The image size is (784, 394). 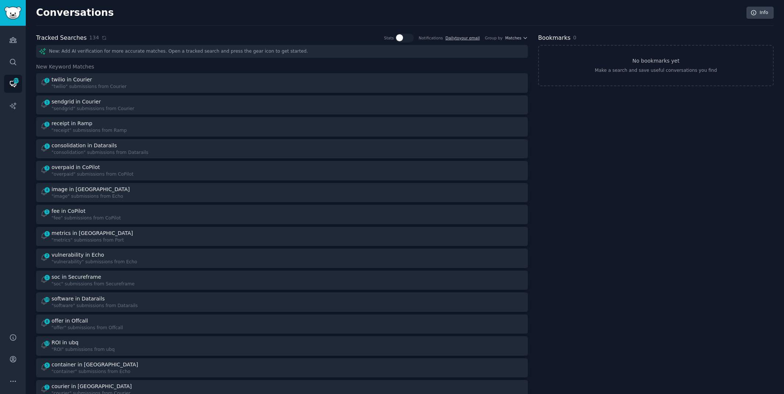 I want to click on span: 10, so click(x=47, y=299).